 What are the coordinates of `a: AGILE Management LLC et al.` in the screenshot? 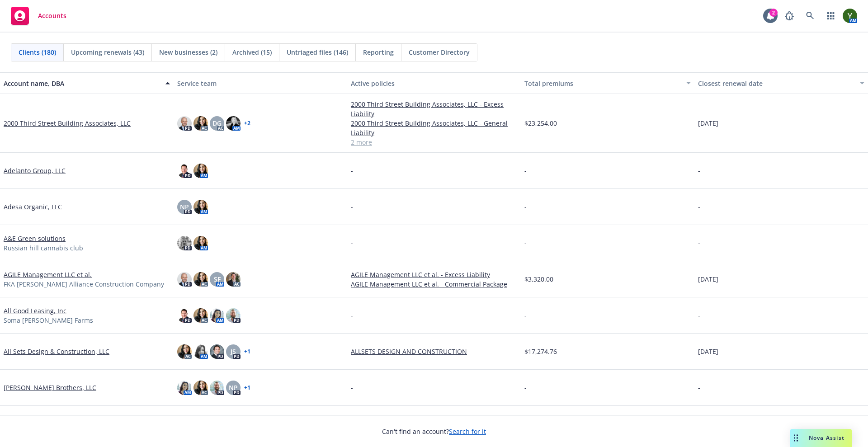 It's located at (48, 274).